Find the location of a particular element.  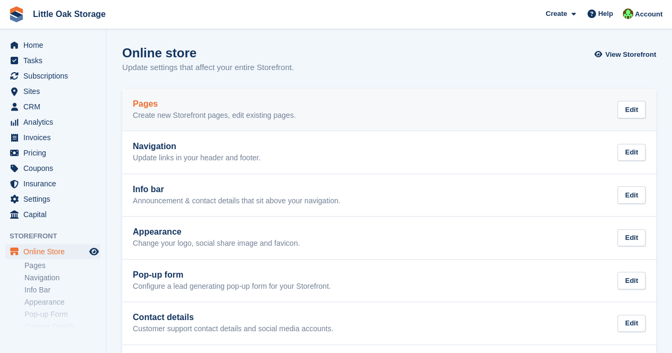

span: Pricing is located at coordinates (55, 153).